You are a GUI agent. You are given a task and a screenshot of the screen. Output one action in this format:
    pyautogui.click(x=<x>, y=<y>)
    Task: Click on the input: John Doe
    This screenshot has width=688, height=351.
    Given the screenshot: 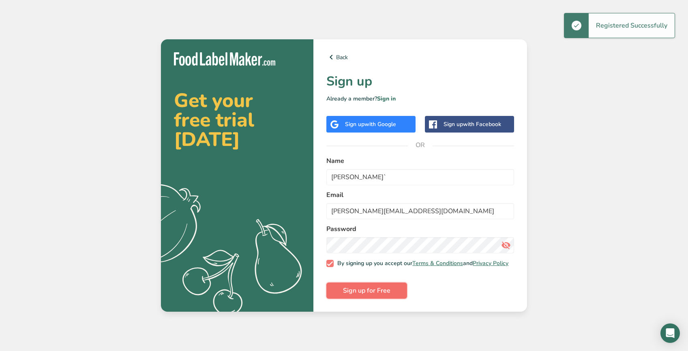 What is the action you would take?
    pyautogui.click(x=420, y=177)
    